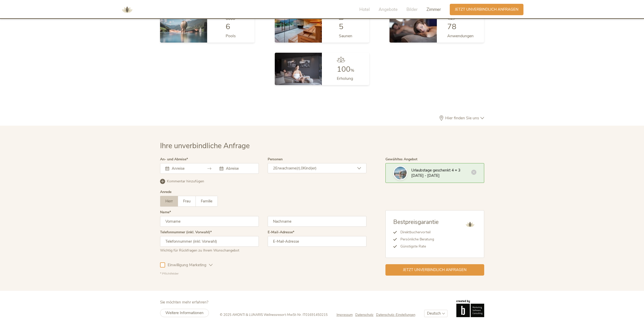 The image size is (644, 326). I want to click on img: Brandnamic GmbH | Leading Hospitality Solutions, so click(470, 309).